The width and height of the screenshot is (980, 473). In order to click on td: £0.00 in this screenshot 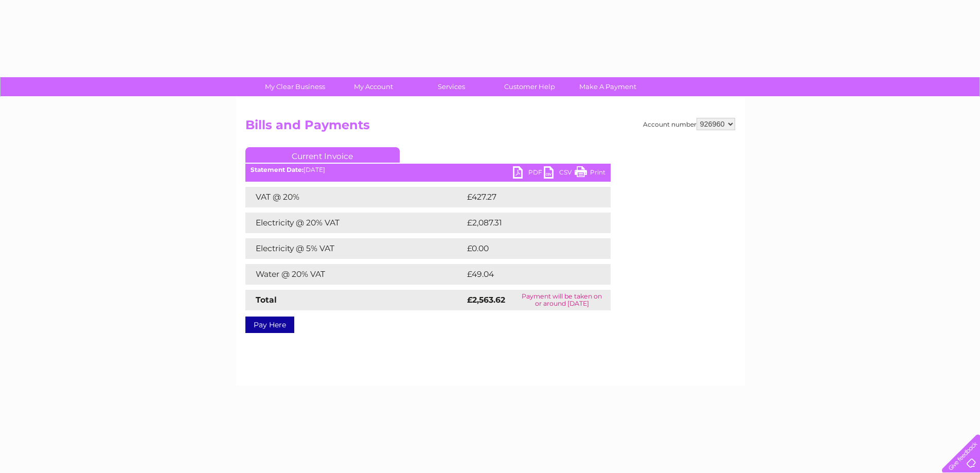, I will do `click(526, 248)`.